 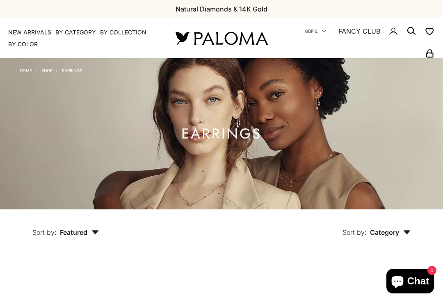 I want to click on a: Shop, so click(x=47, y=70).